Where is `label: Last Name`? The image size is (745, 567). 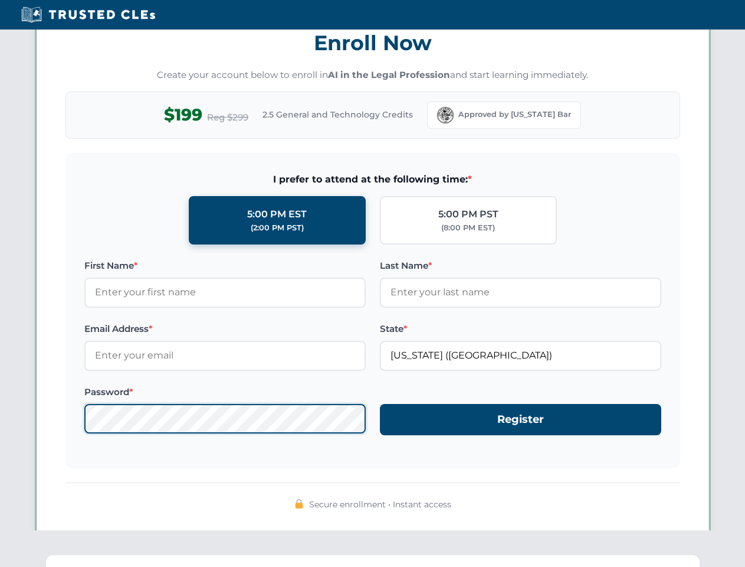
label: Last Name is located at coordinates (521, 266).